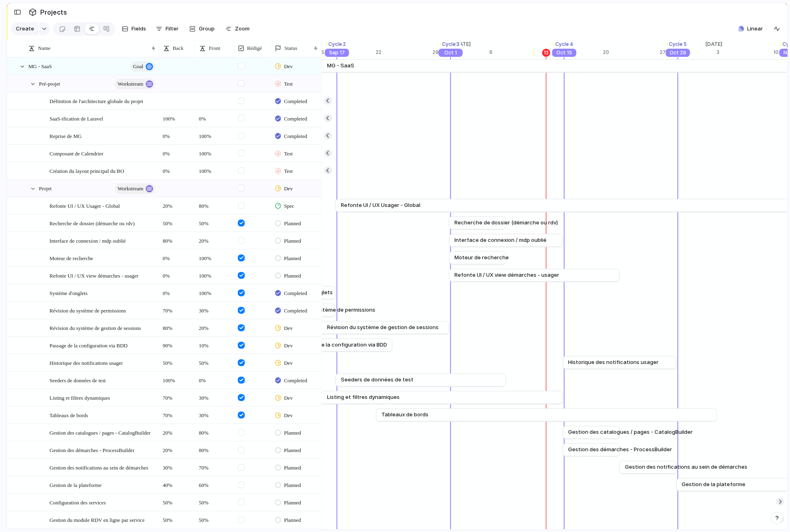  Describe the element at coordinates (207, 29) in the screenshot. I see `span: Group` at that location.